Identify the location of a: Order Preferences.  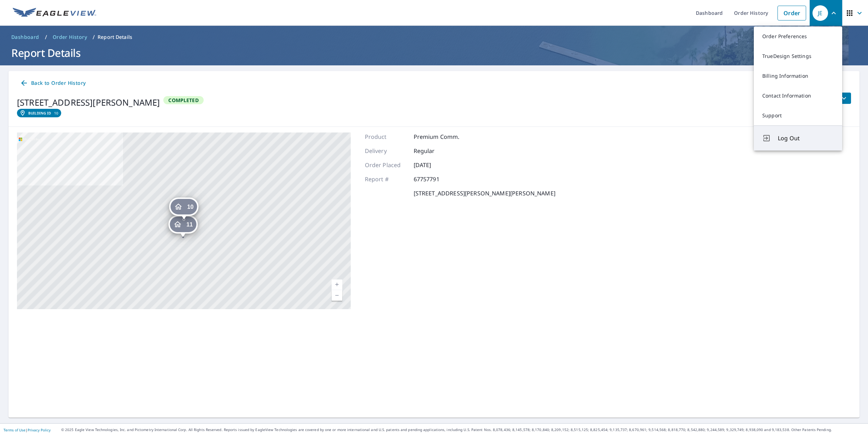
(797, 37).